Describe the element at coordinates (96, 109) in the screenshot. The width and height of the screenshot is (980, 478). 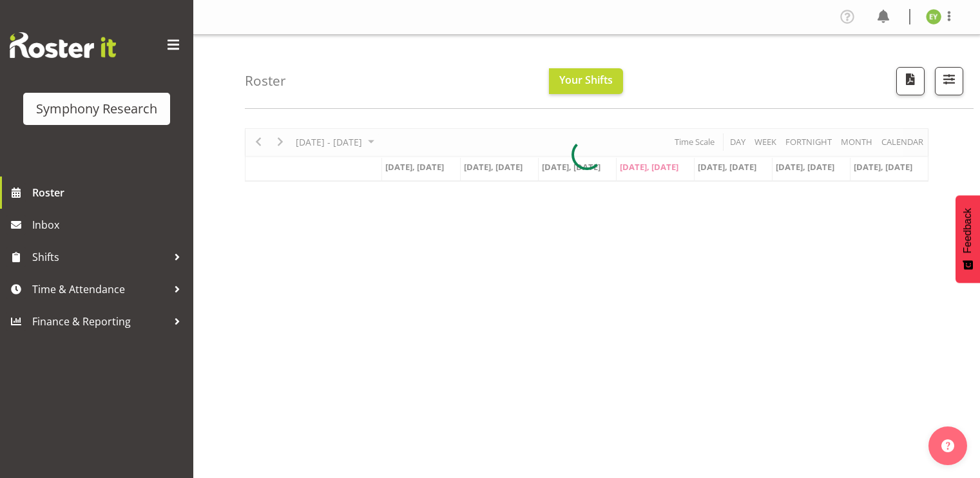
I see `div: Symphony Research` at that location.